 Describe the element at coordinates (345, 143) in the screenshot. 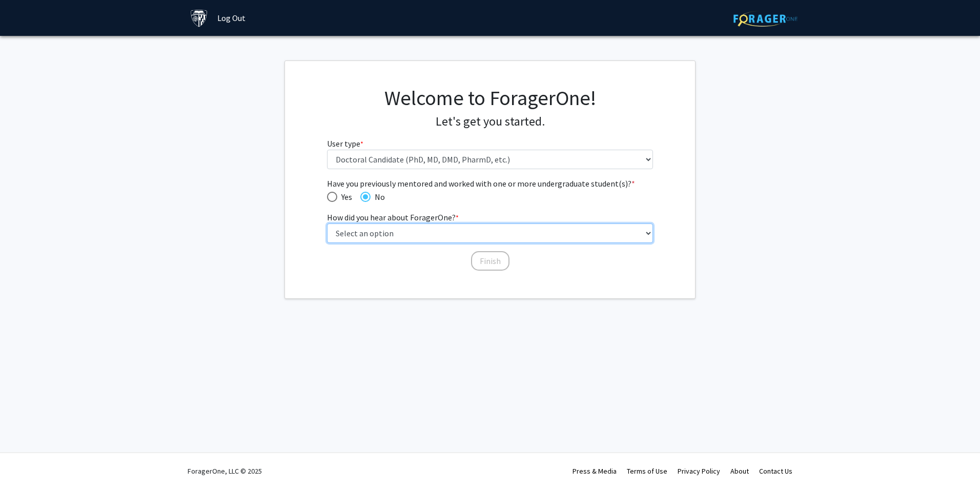

I see `label: User type` at that location.